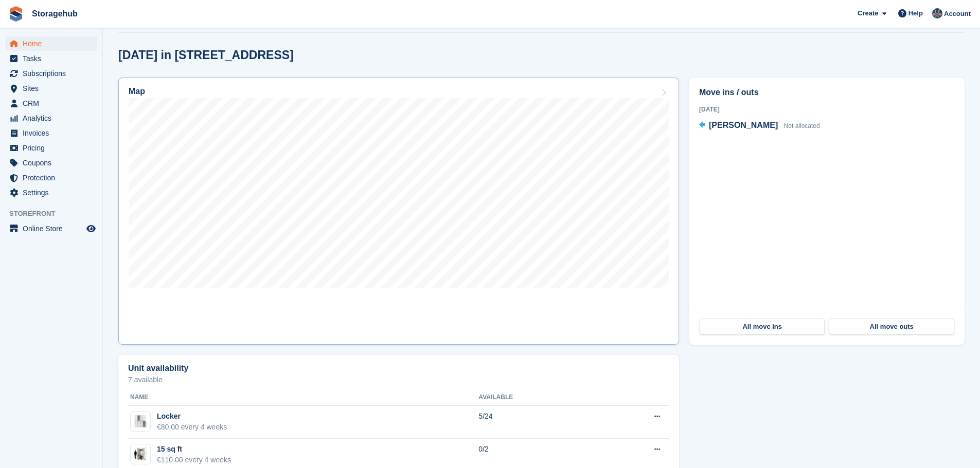  I want to click on img: stora-icon-8386f47178a22dfd0bd8f6a31ec36ba5ce8667c1dd55bd0f319d3a0aa187defe.svg, so click(16, 13).